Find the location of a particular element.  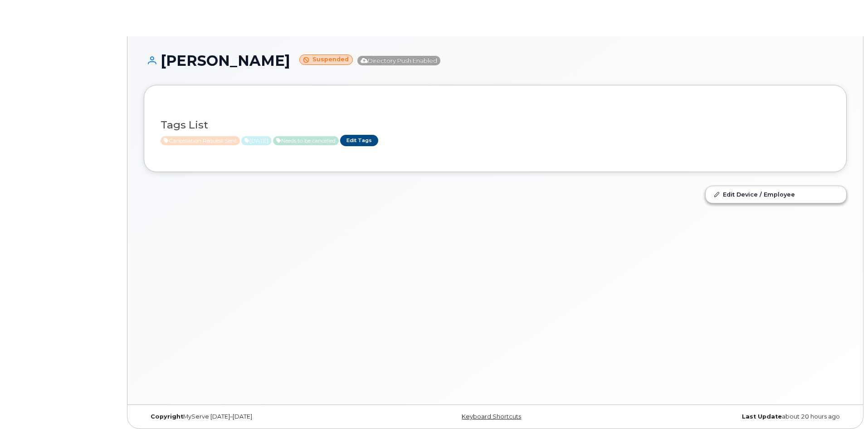

strong: Copyright is located at coordinates (167, 416).